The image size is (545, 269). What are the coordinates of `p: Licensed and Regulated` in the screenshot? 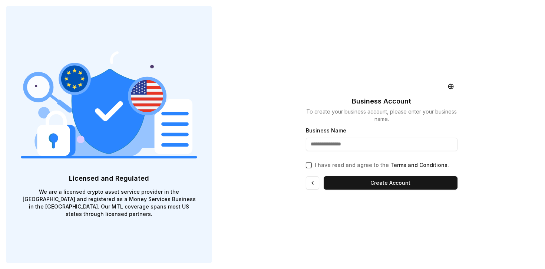 It's located at (109, 178).